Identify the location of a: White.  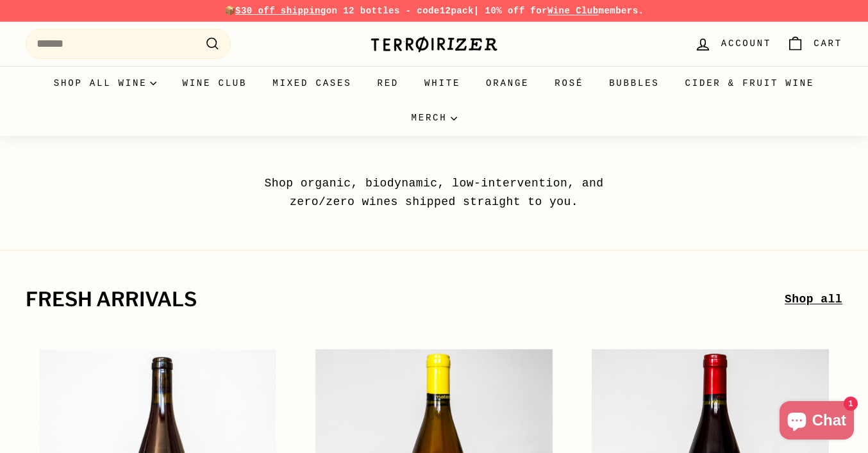
(442, 84).